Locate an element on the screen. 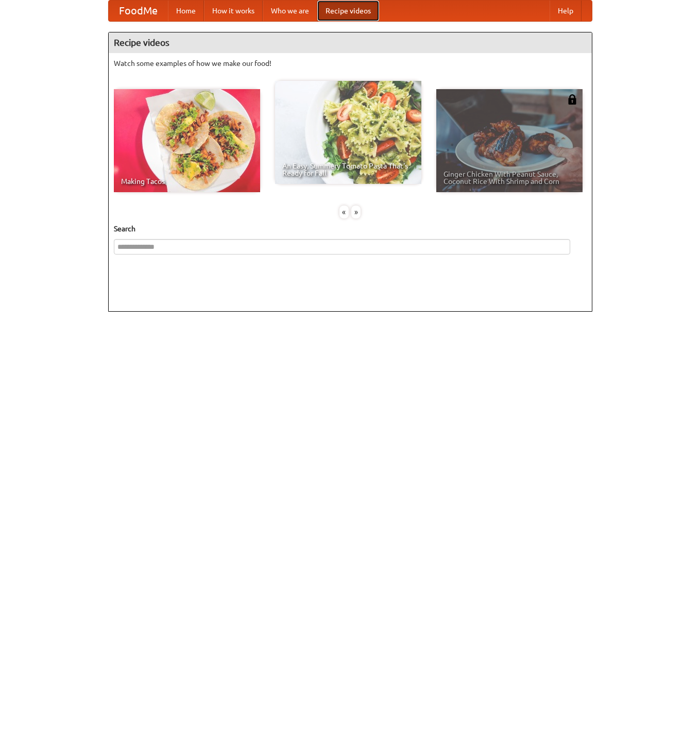  span: Making Tacos is located at coordinates (187, 181).